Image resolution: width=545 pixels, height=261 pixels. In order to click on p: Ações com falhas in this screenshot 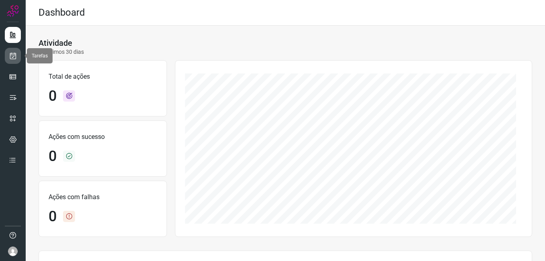, I will do `click(103, 197)`.